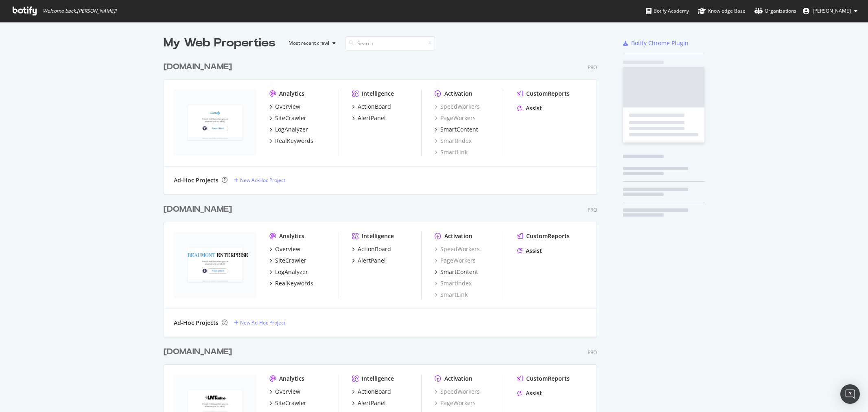  What do you see at coordinates (776, 11) in the screenshot?
I see `div: Organizations` at bounding box center [776, 11].